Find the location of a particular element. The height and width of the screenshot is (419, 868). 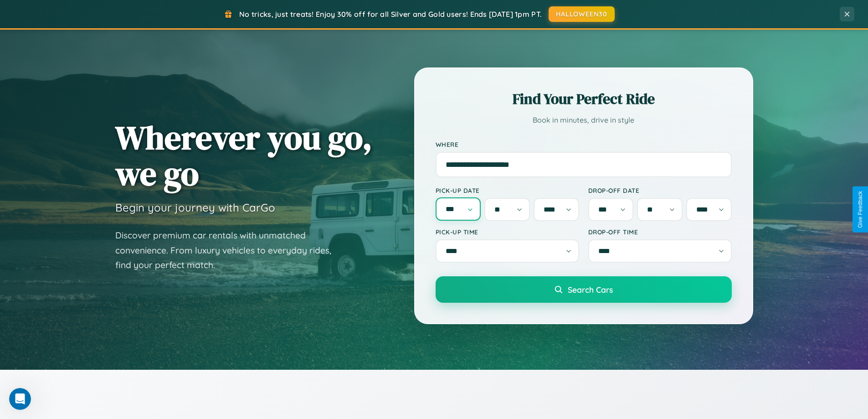

label: Where is located at coordinates (583, 144).